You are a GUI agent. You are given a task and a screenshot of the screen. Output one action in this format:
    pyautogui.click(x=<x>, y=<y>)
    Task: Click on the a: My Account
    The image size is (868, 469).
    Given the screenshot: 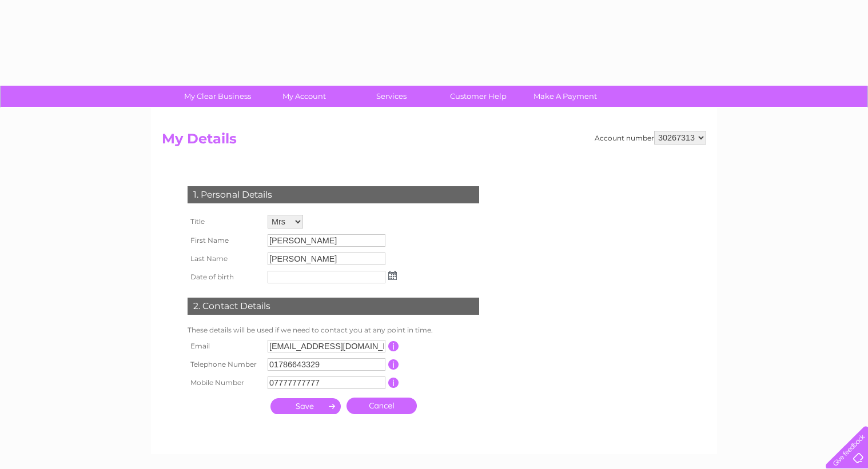 What is the action you would take?
    pyautogui.click(x=304, y=96)
    